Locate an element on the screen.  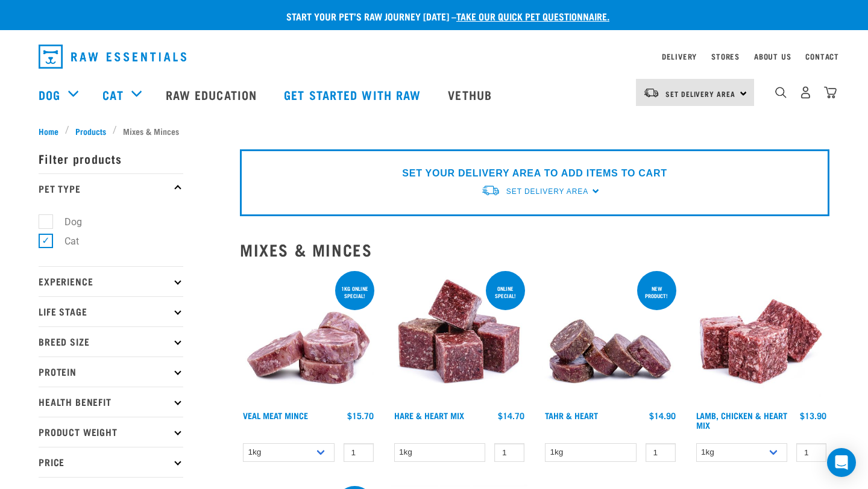
a: Get started with Raw is located at coordinates (354, 95).